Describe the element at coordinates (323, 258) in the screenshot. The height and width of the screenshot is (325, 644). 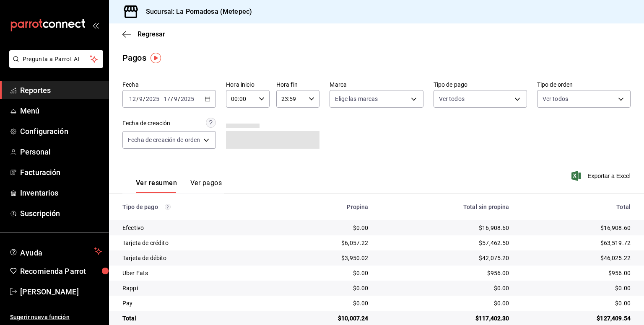
I see `div: $3,950.02` at that location.